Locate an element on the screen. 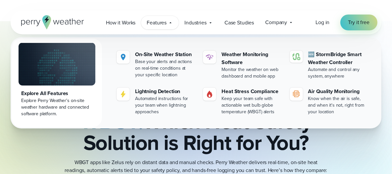 The image size is (392, 174). span: Industries is located at coordinates (195, 23).